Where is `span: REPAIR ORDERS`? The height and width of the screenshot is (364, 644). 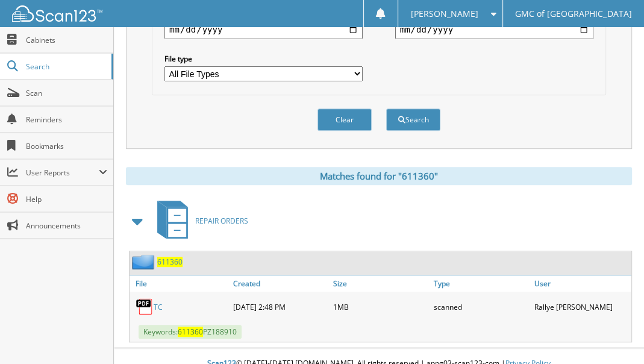
span: REPAIR ORDERS is located at coordinates (222, 220).